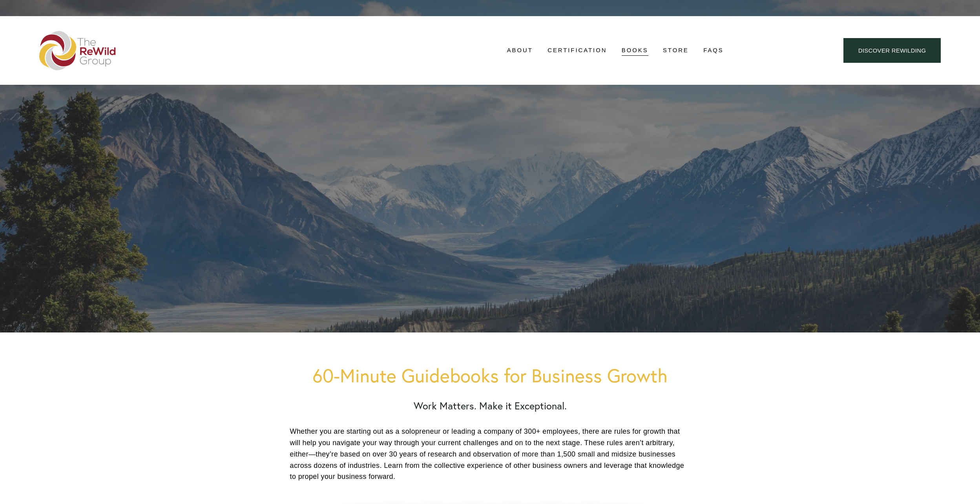 Image resolution: width=980 pixels, height=504 pixels. Describe the element at coordinates (892, 51) in the screenshot. I see `a: Discover ReWilding` at that location.